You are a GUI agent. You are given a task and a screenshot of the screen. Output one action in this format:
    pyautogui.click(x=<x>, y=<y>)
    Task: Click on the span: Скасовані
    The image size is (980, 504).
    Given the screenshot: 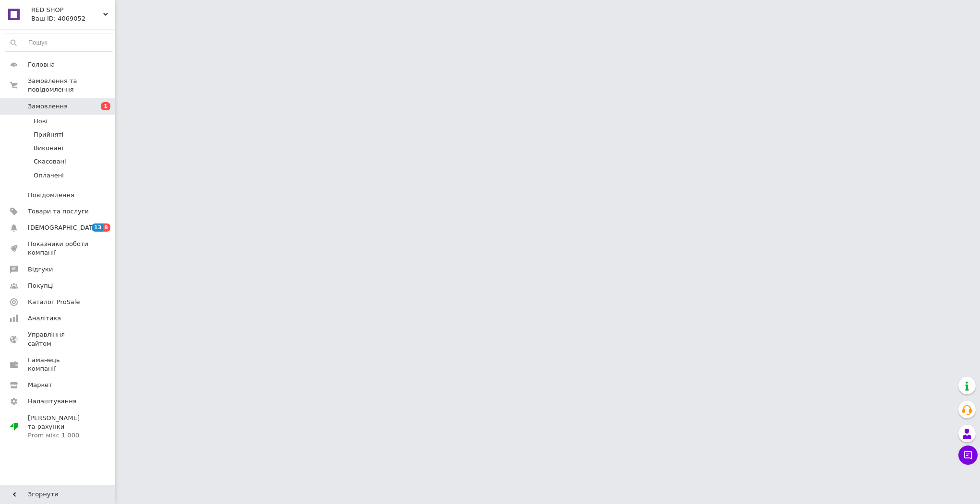 What is the action you would take?
    pyautogui.click(x=50, y=162)
    